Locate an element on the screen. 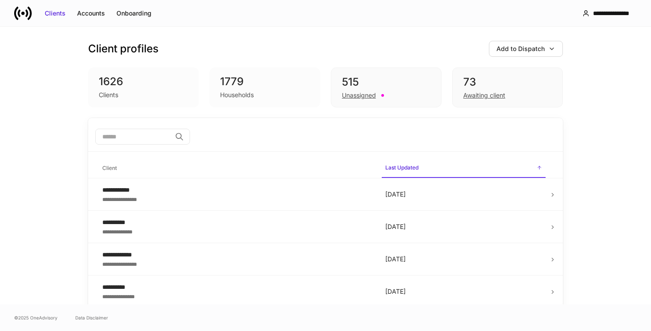 This screenshot has width=651, height=331. div: Awaiting client is located at coordinates (484, 95).